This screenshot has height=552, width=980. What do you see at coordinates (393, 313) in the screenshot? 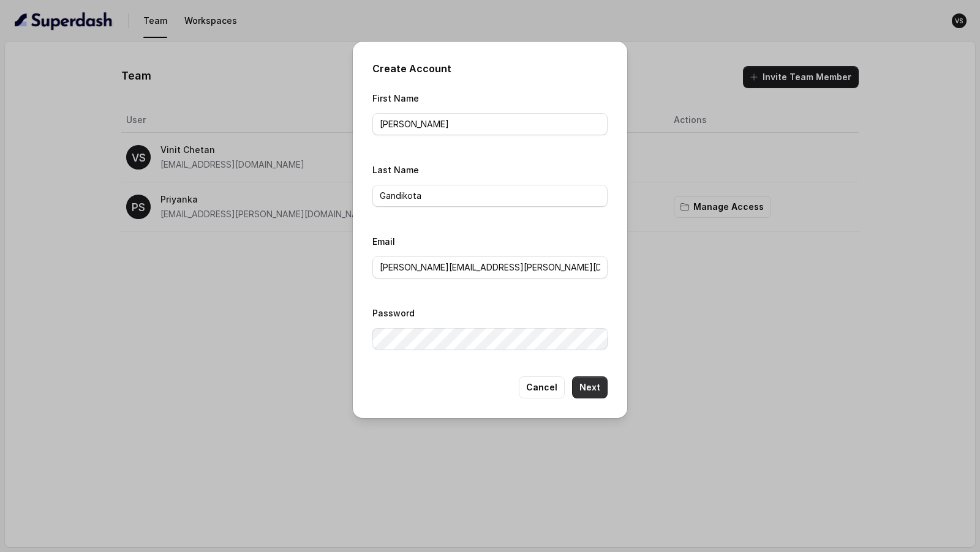
I see `label: Password` at bounding box center [393, 313].